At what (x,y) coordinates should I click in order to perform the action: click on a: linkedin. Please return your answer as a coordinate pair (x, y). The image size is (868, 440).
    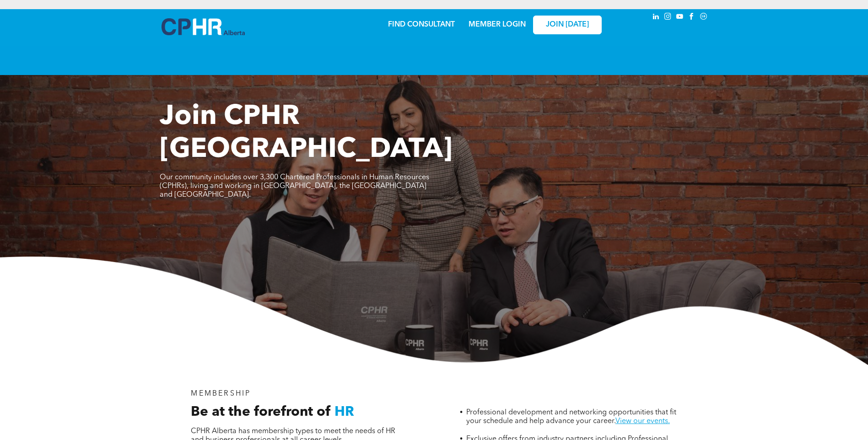
    Looking at the image, I should click on (656, 17).